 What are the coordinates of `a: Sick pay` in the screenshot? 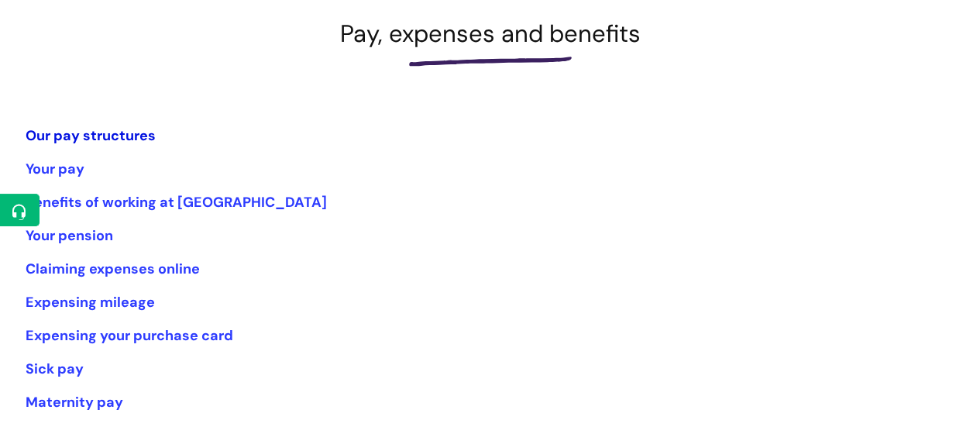 It's located at (54, 369).